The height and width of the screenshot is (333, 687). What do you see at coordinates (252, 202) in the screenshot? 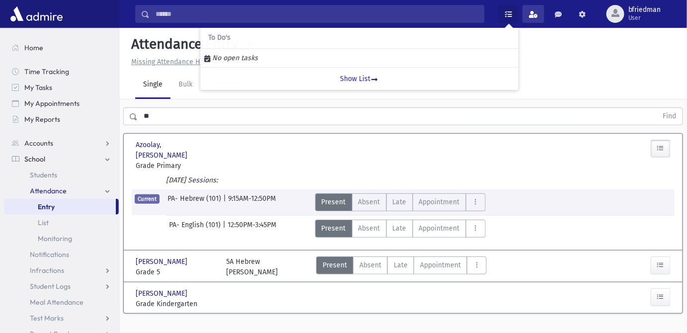
I see `span: 9:15AM-12:50PM` at bounding box center [252, 202].